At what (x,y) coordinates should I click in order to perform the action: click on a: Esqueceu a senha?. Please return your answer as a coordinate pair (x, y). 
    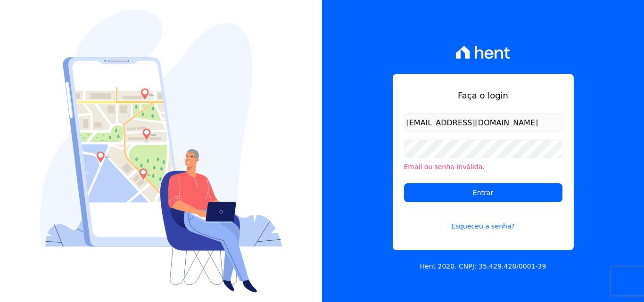
    Looking at the image, I should click on (484, 220).